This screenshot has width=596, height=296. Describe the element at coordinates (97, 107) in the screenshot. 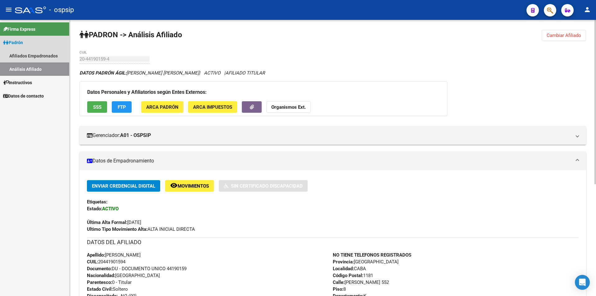

I see `button: SSS` at that location.